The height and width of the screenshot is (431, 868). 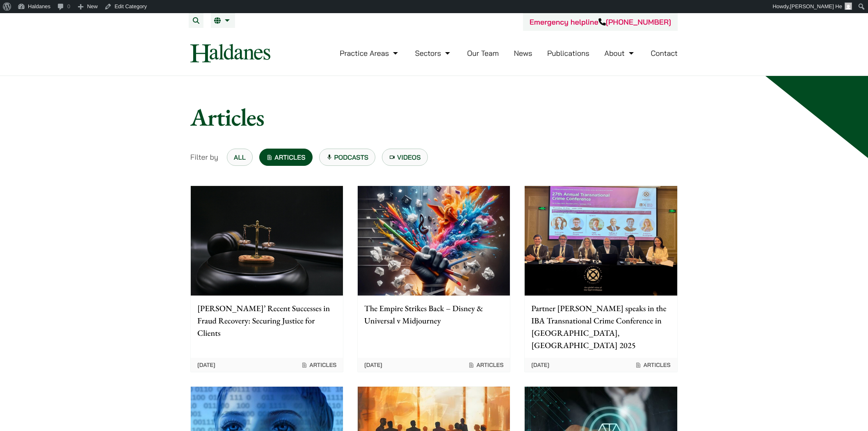 I want to click on a: Publications, so click(x=568, y=53).